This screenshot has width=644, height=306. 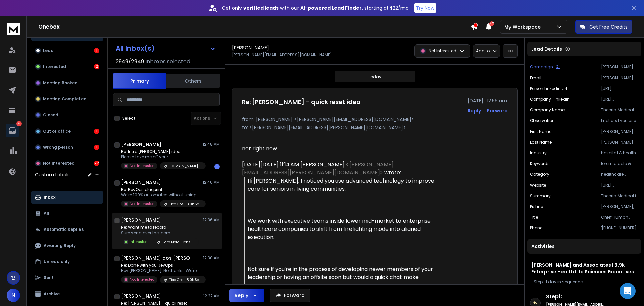 I want to click on p: Try Now, so click(x=425, y=8).